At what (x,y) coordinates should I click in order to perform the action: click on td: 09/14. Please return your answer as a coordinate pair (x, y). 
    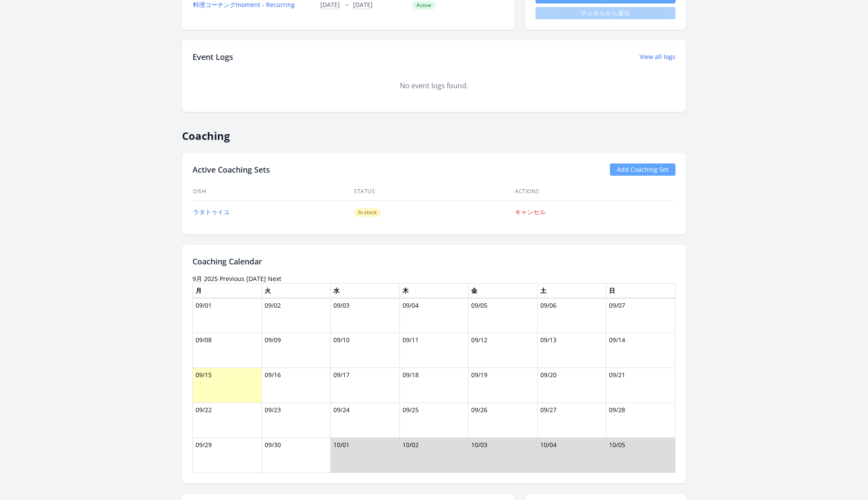
    Looking at the image, I should click on (641, 351).